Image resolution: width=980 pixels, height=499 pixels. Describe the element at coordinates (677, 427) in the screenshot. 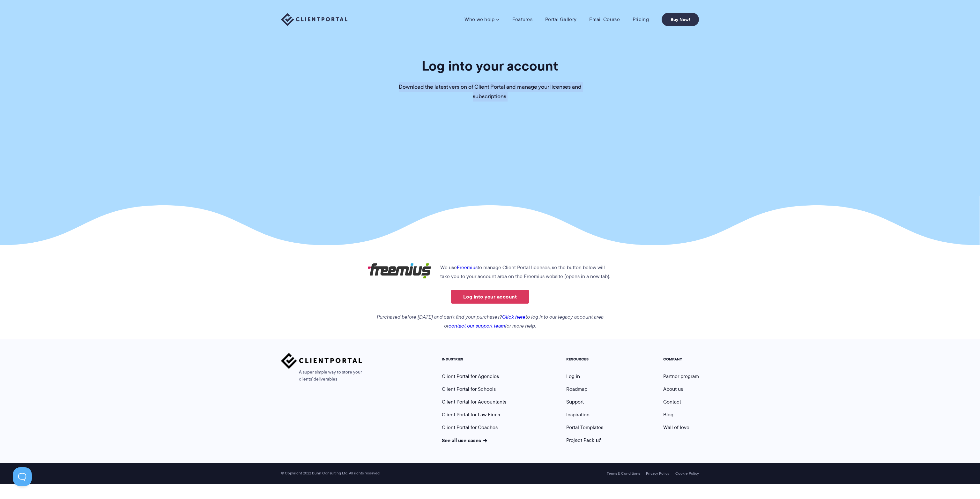

I see `a: Wall of love` at that location.